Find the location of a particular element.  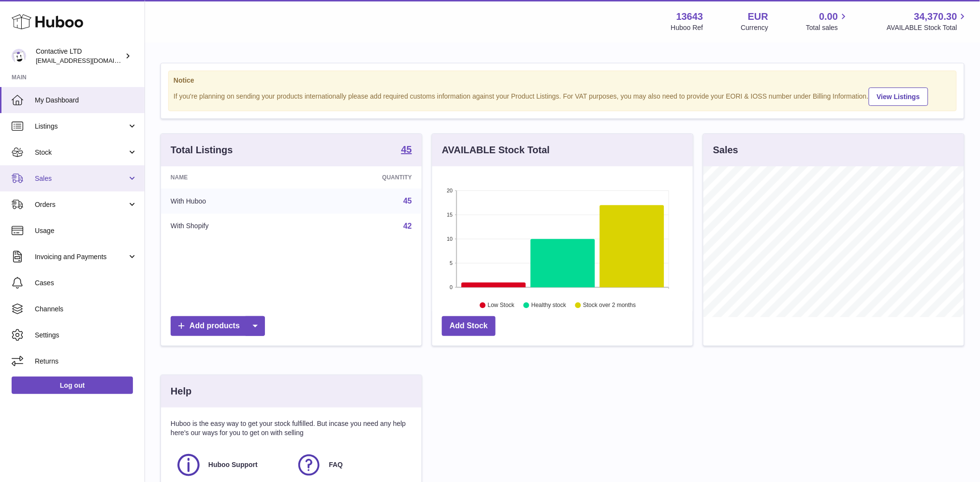

div: Huboo Ref is located at coordinates (687, 28).